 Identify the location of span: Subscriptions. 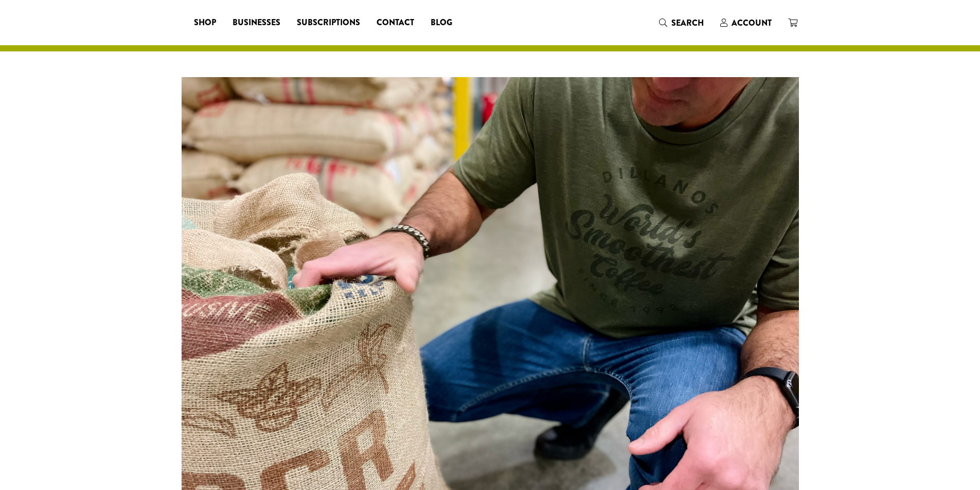
(328, 23).